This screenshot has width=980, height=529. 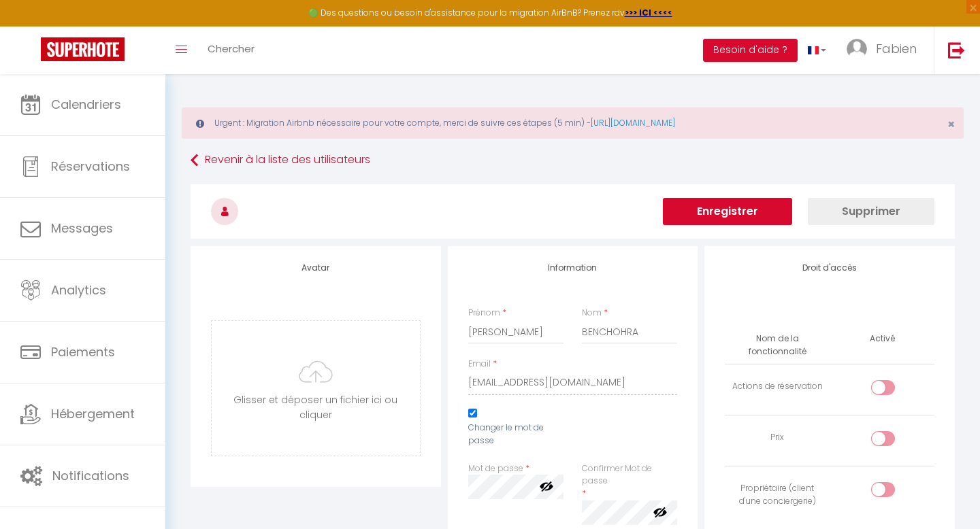 What do you see at coordinates (629, 476) in the screenshot?
I see `label: Confirmer Mot de passe` at bounding box center [629, 476].